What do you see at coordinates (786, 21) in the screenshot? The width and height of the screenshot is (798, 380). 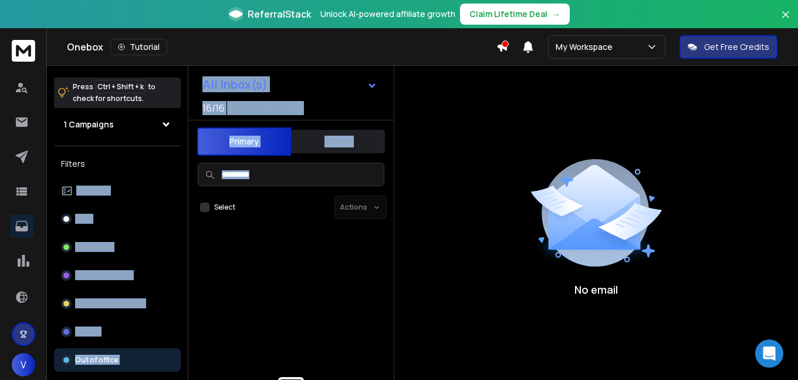 I see `button: Close banner` at bounding box center [786, 21].